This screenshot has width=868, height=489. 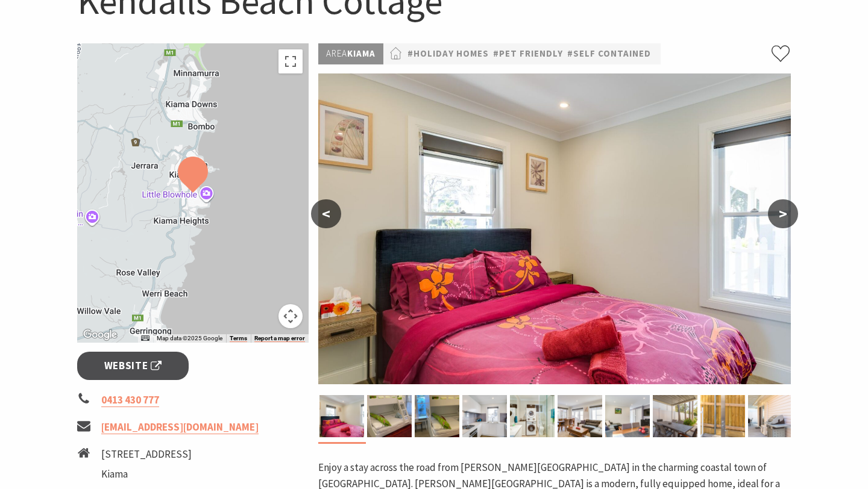 What do you see at coordinates (133, 366) in the screenshot?
I see `a: Website` at bounding box center [133, 366].